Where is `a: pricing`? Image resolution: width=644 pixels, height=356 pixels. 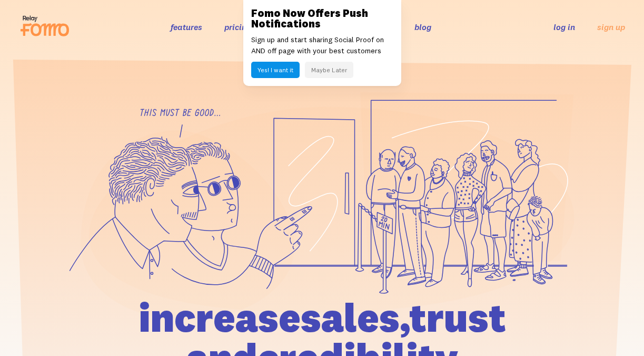
a: pricing is located at coordinates (238, 27).